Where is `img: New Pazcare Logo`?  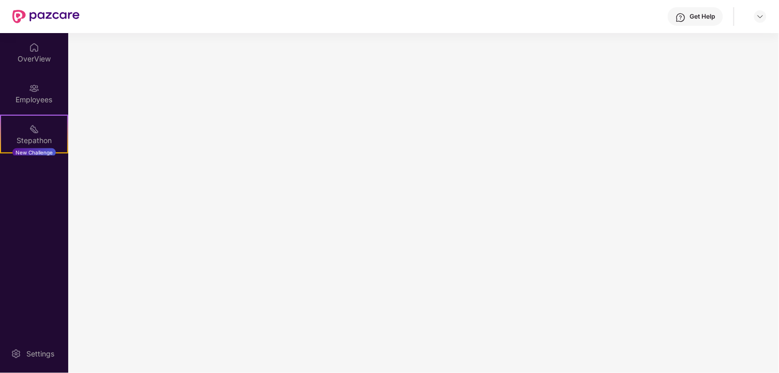 img: New Pazcare Logo is located at coordinates (46, 17).